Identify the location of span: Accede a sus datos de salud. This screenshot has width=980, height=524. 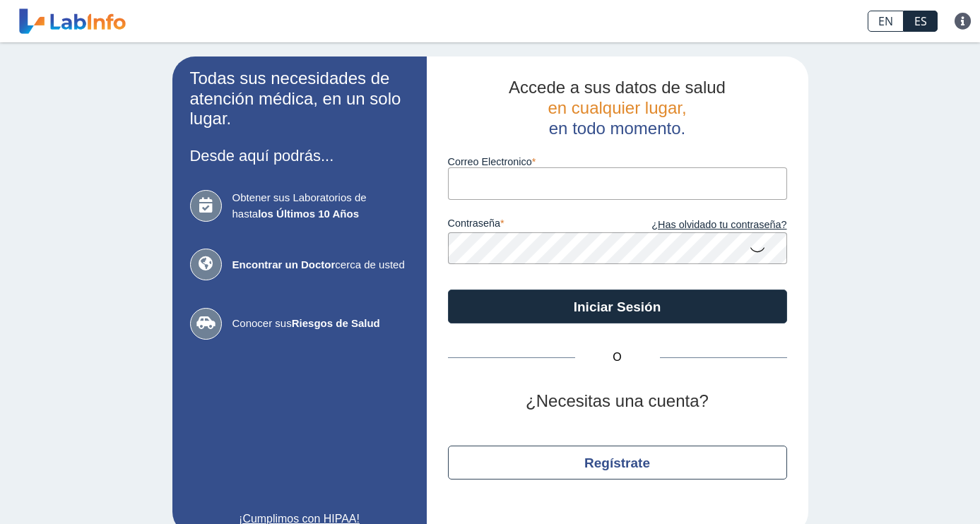
(617, 87).